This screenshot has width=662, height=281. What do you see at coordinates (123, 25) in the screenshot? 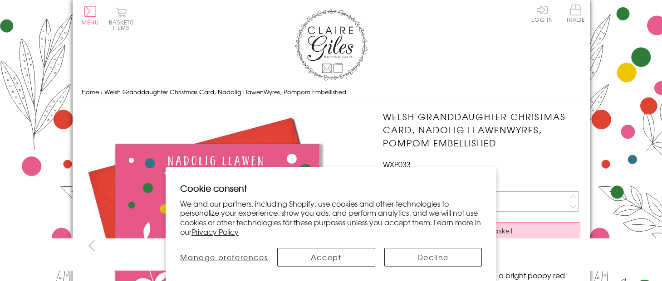
I see `span: 0 items` at bounding box center [123, 25].